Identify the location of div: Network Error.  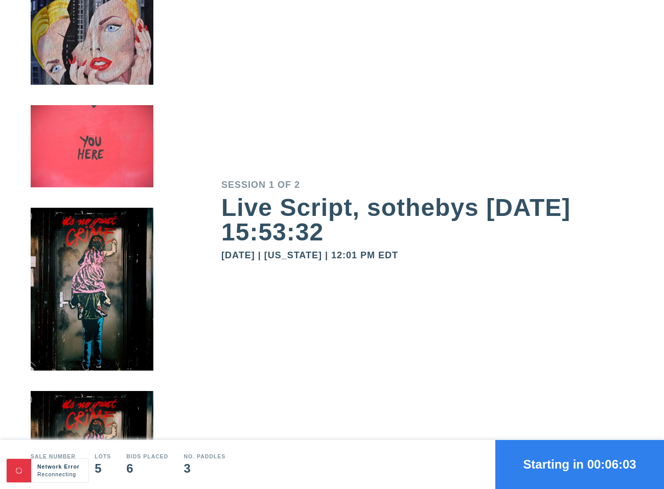
(60, 467).